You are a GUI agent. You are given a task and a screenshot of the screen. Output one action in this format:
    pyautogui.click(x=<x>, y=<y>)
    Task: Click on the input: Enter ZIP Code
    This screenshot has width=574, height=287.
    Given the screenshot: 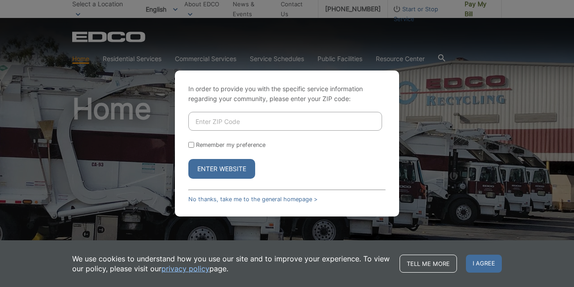 What is the action you would take?
    pyautogui.click(x=285, y=121)
    